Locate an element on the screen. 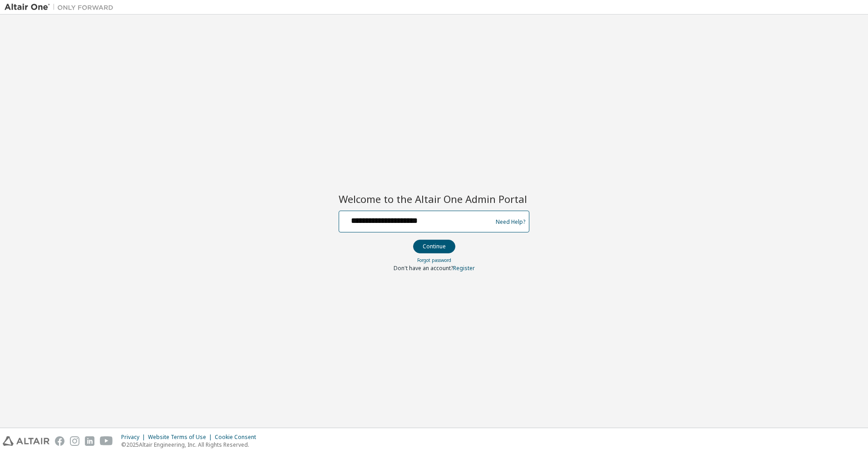 This screenshot has width=868, height=454. a: Need Help? is located at coordinates (510, 222).